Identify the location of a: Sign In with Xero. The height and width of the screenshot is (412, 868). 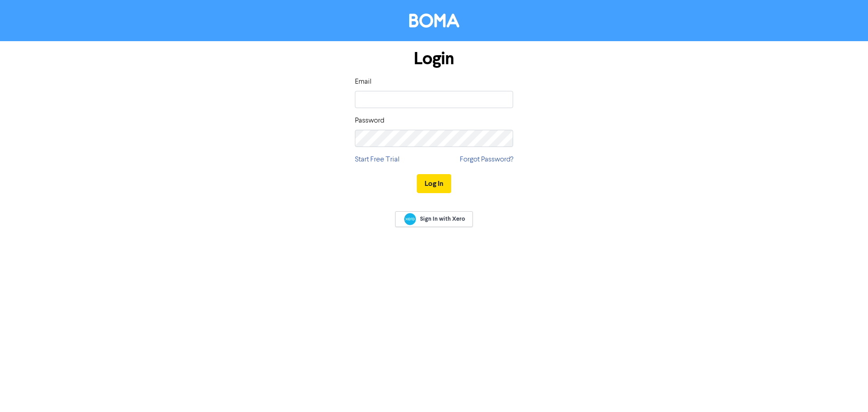
(434, 219).